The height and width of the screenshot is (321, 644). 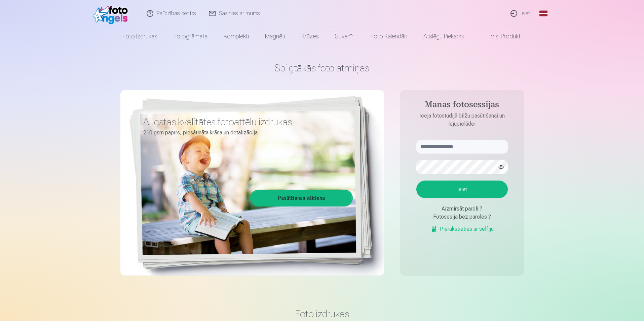 I want to click on a: Suvenīri, so click(x=345, y=37).